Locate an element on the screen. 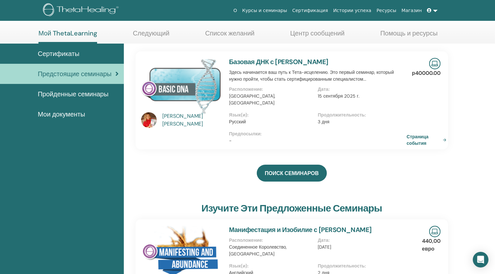 This screenshot has width=495, height=274. a: ПОИСК СЕМИНАРОВ is located at coordinates (292, 173).